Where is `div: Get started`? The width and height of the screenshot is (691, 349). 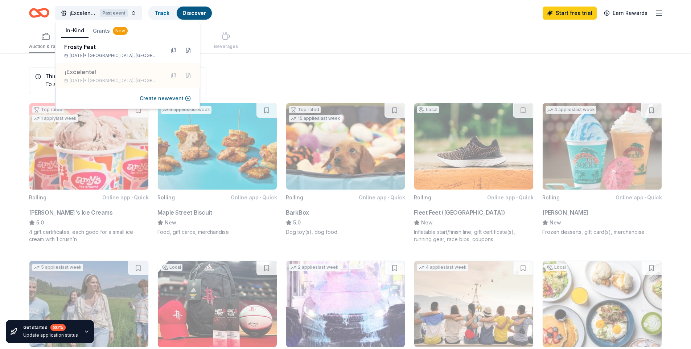 div: Get started is located at coordinates (50, 327).